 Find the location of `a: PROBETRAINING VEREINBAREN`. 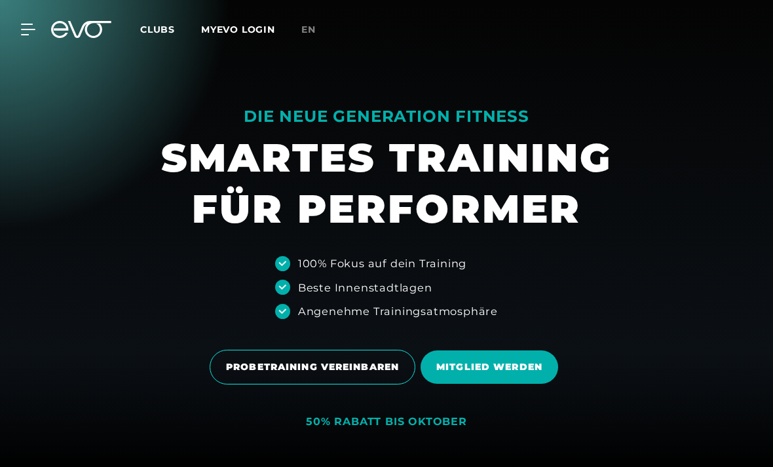

a: PROBETRAINING VEREINBAREN is located at coordinates (315, 367).